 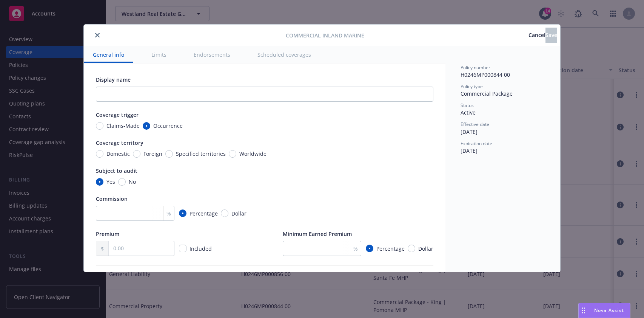 I want to click on span: Commission, so click(x=112, y=198).